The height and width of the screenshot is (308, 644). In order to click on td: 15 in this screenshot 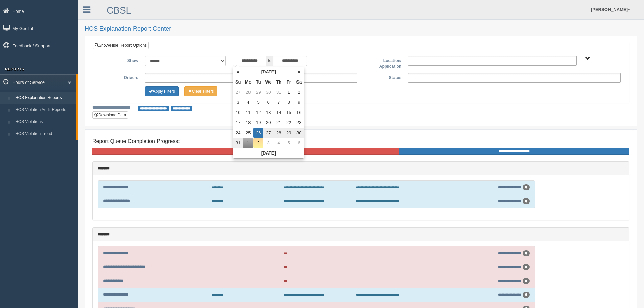, I will do `click(289, 112)`.